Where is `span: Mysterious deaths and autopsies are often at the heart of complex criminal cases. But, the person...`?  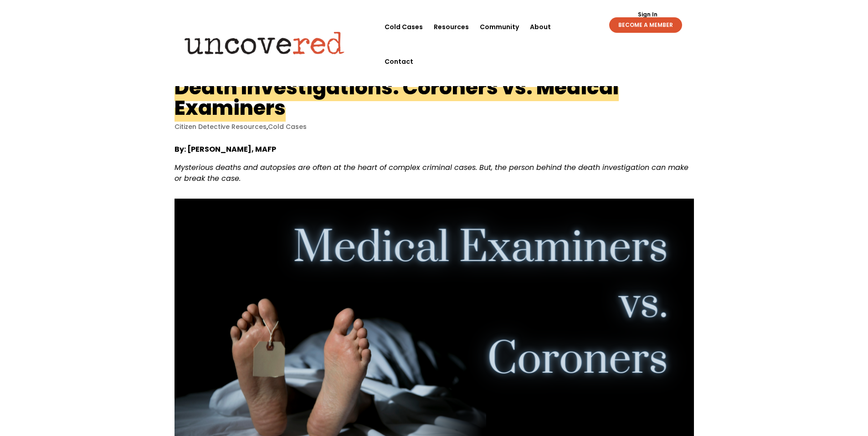
span: Mysterious deaths and autopsies are often at the heart of complex criminal cases. But, the person... is located at coordinates (432, 172).